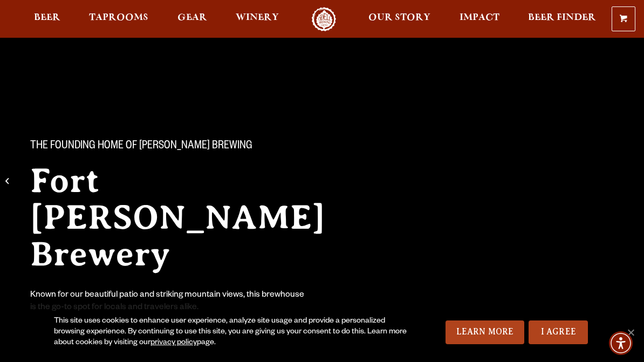 The width and height of the screenshot is (644, 362). Describe the element at coordinates (230, 333) in the screenshot. I see `div: This site uses cookies to enhance user experience, analyze site usage and provide a personalized ...` at that location.